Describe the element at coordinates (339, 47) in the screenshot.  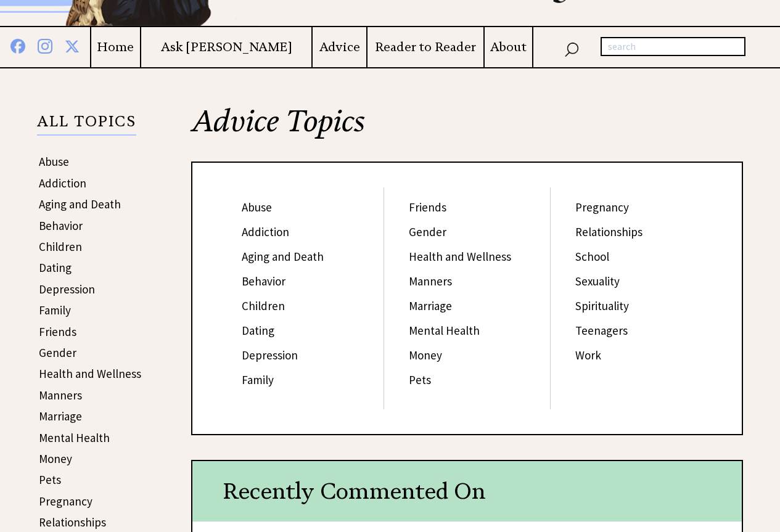
I see `h4: Advice` at that location.